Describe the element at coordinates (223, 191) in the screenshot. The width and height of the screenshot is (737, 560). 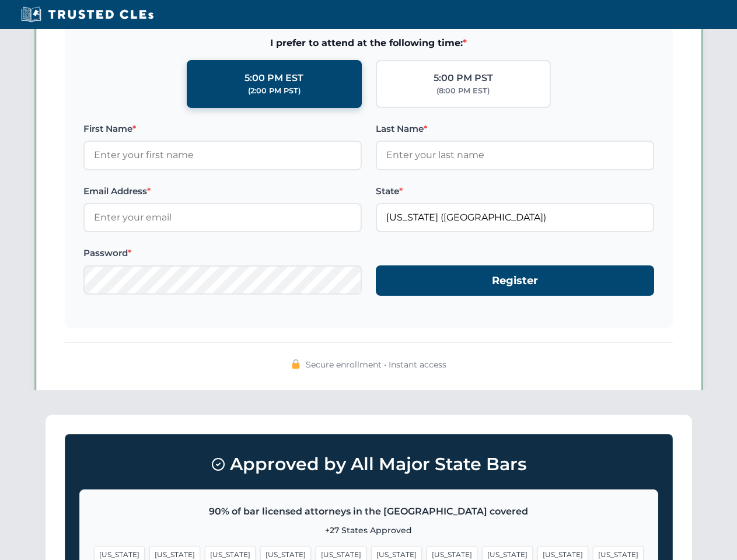
I see `label: Email Address` at that location.